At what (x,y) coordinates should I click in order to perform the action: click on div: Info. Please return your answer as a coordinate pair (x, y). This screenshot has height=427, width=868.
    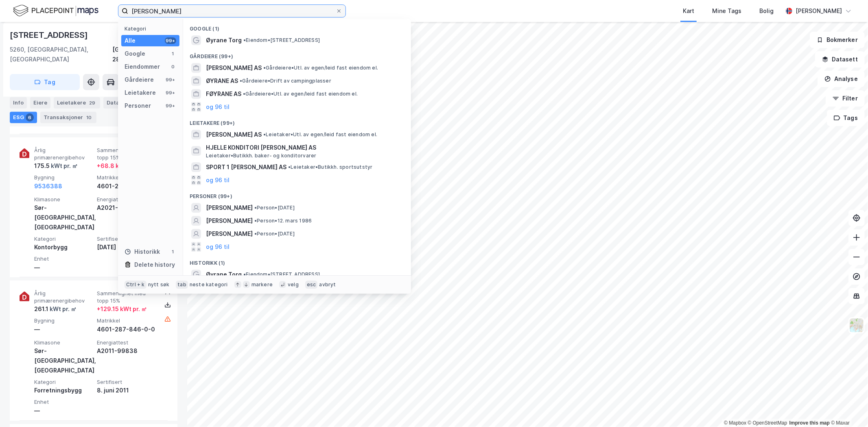
    Looking at the image, I should click on (18, 103).